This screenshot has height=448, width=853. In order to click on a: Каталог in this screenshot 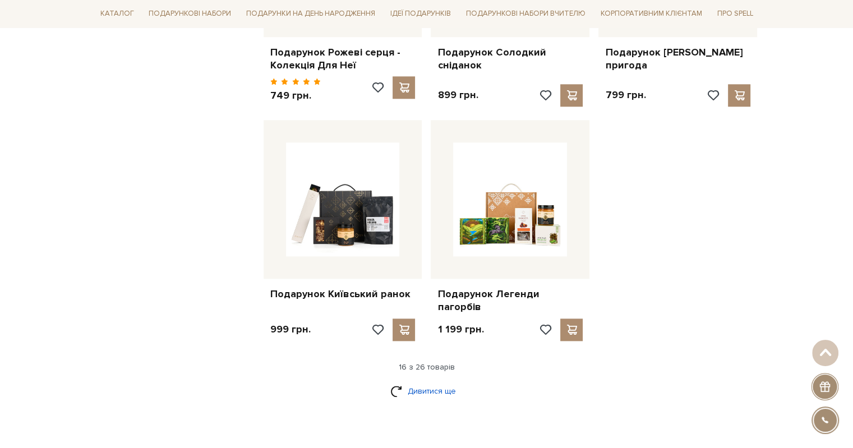, I will do `click(117, 14)`.